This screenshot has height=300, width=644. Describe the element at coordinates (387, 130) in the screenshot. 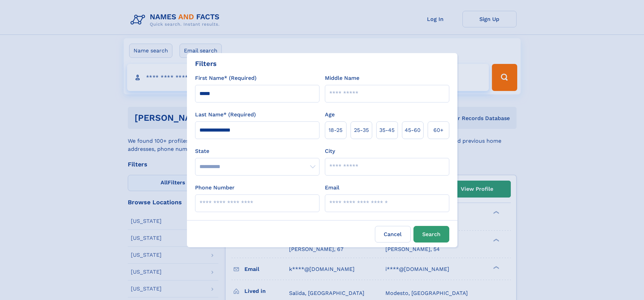

I see `span: 35‑45` at that location.